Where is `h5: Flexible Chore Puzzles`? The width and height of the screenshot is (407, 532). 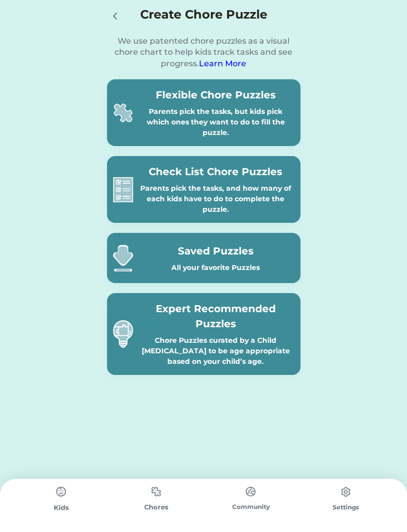 h5: Flexible Chore Puzzles is located at coordinates (215, 95).